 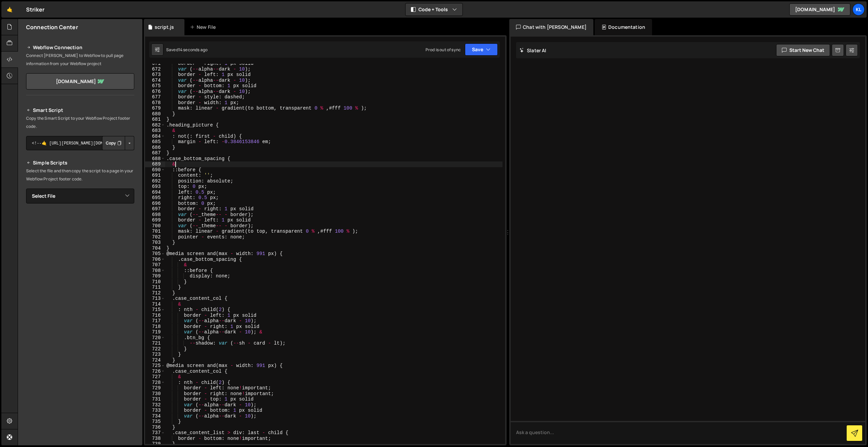 What do you see at coordinates (155, 176) in the screenshot?
I see `div: 691` at bounding box center [155, 176].